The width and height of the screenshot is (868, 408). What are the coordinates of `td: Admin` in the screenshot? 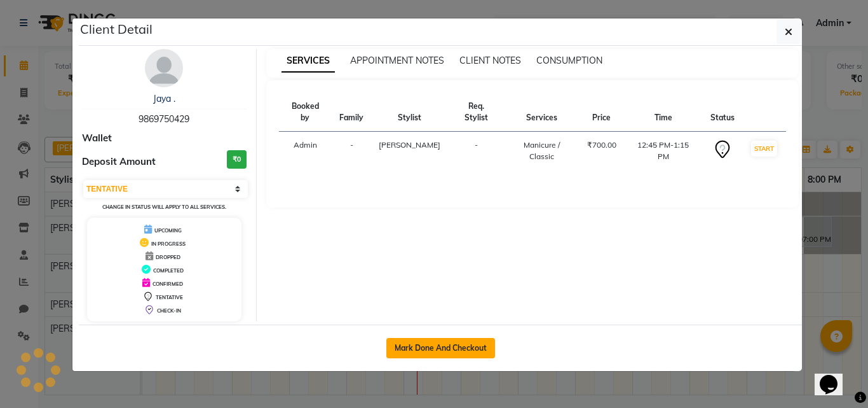 It's located at (306, 150).